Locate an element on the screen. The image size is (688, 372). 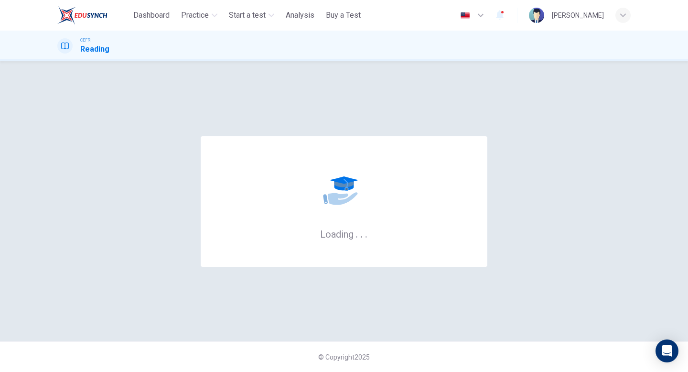
div: Open Intercom Messenger is located at coordinates (667, 351).